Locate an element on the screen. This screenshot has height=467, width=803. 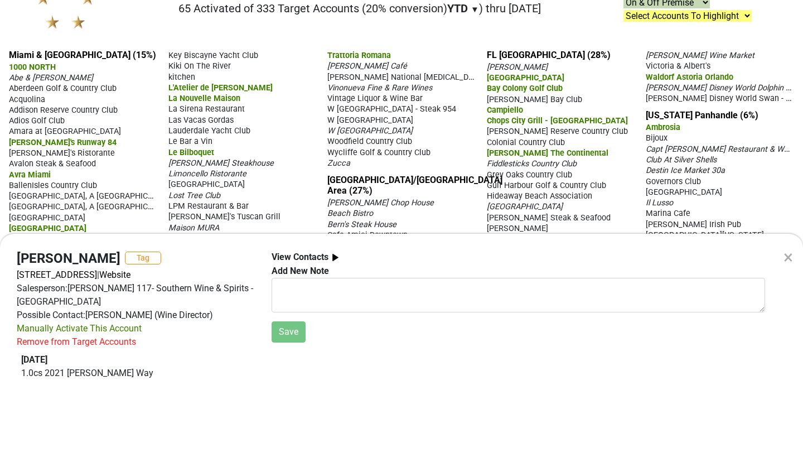
img: arrow_right.svg is located at coordinates (335, 257).